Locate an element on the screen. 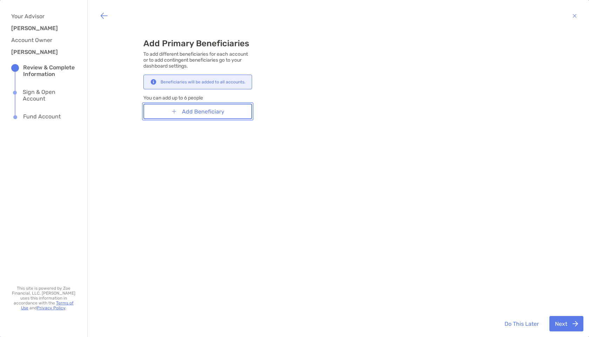  h4: Account Owner is located at coordinates (41, 40).